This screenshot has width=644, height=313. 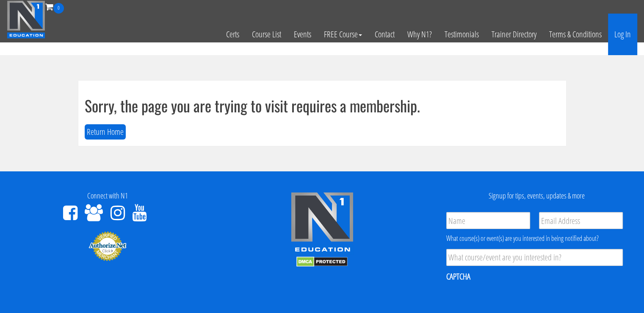 What do you see at coordinates (514, 34) in the screenshot?
I see `a: Trainer Directory` at bounding box center [514, 34].